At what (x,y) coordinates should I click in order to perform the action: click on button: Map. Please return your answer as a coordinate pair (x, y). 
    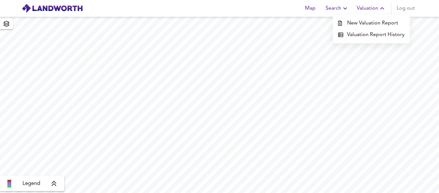
    Looking at the image, I should click on (310, 8).